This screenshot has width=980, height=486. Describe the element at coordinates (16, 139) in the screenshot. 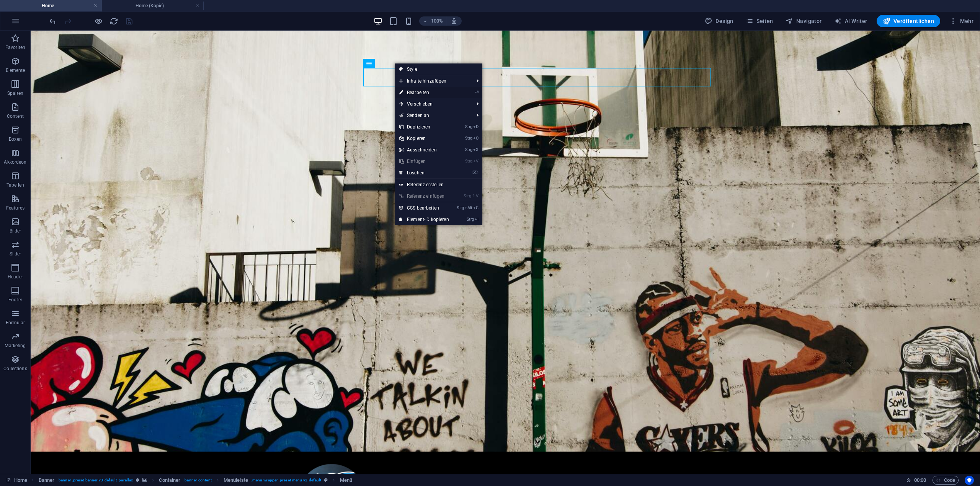

I see `p: Boxen` at that location.